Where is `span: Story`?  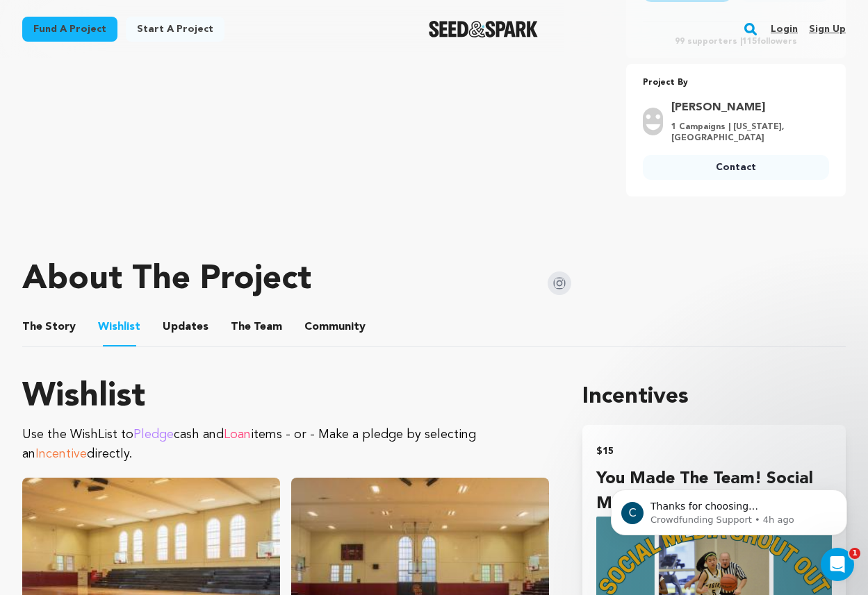 span: Story is located at coordinates (48, 327).